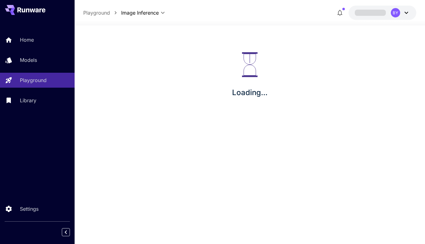 This screenshot has height=244, width=425. I want to click on p: Settings, so click(29, 209).